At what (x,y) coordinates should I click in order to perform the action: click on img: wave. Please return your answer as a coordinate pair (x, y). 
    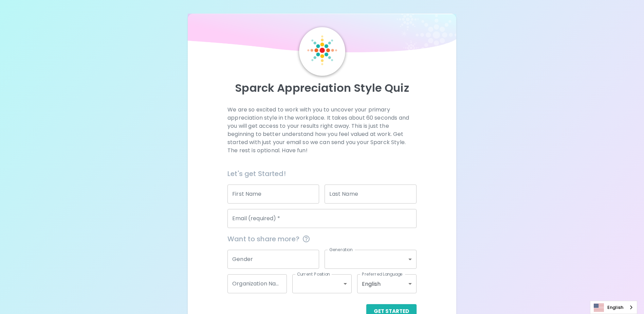
    Looking at the image, I should click on (322, 34).